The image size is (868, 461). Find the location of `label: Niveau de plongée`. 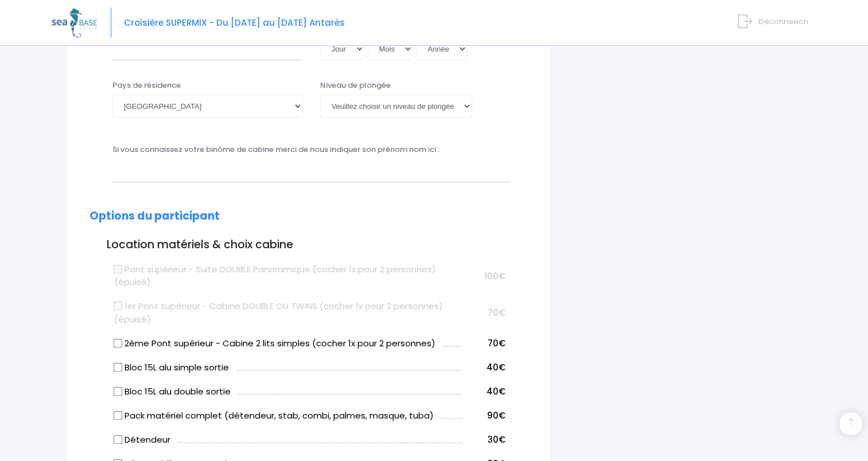

label: Niveau de plongée is located at coordinates (355, 86).